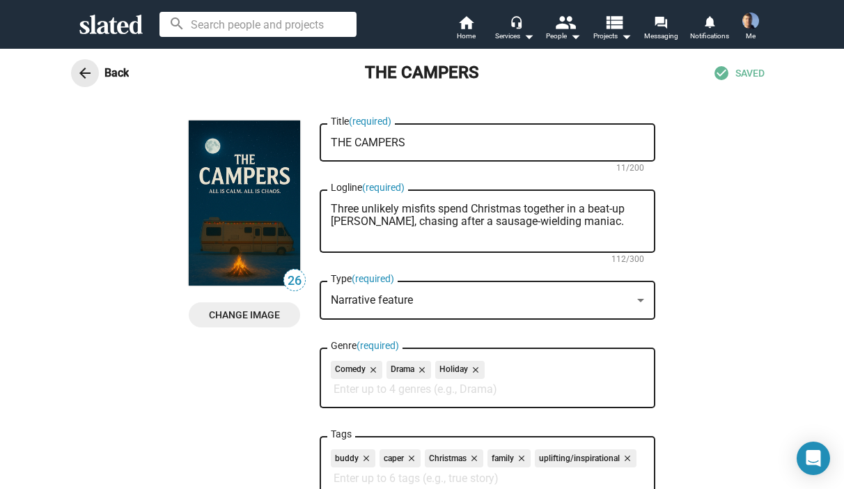 The width and height of the screenshot is (844, 489). What do you see at coordinates (454, 458) in the screenshot?
I see `mat-chip: Christmas` at bounding box center [454, 458].